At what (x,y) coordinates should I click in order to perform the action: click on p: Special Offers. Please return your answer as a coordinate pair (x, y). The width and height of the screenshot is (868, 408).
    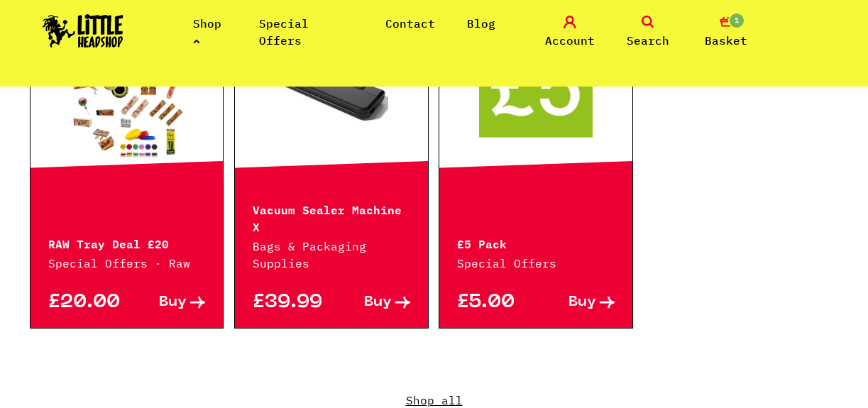
    Looking at the image, I should click on (536, 263).